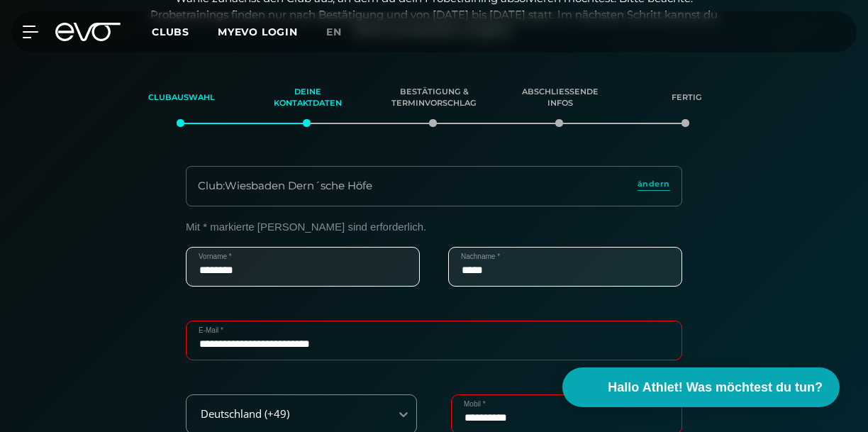 This screenshot has height=432, width=868. I want to click on div: Abschließende Infos, so click(560, 98).